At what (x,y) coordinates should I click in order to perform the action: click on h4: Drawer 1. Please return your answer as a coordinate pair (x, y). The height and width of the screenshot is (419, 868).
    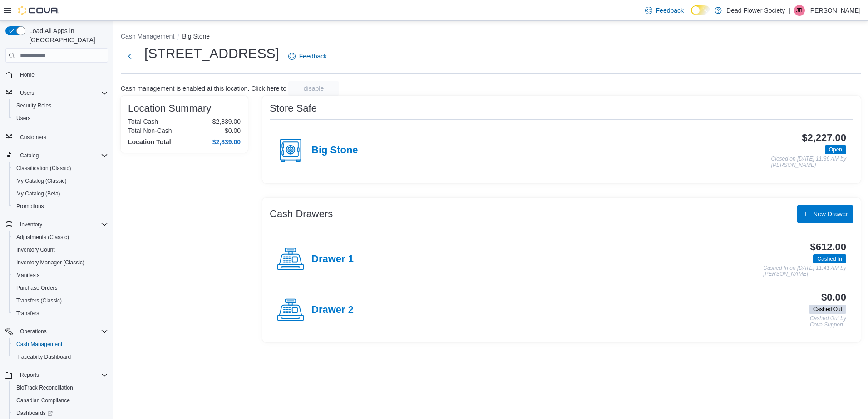
    Looking at the image, I should click on (332, 259).